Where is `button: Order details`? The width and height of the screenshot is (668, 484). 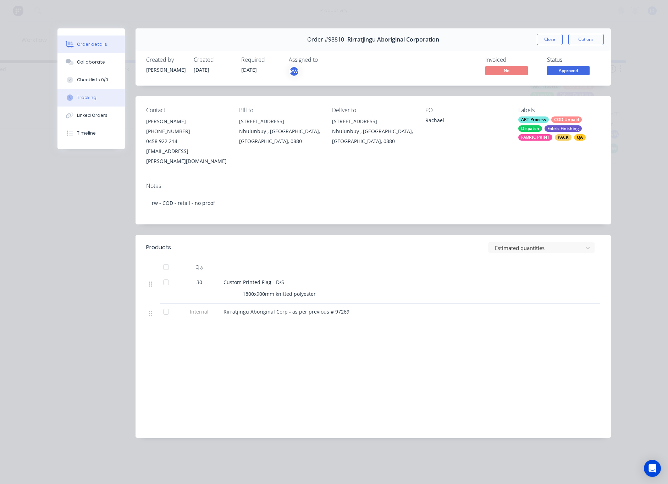
button: Order details is located at coordinates (91, 44).